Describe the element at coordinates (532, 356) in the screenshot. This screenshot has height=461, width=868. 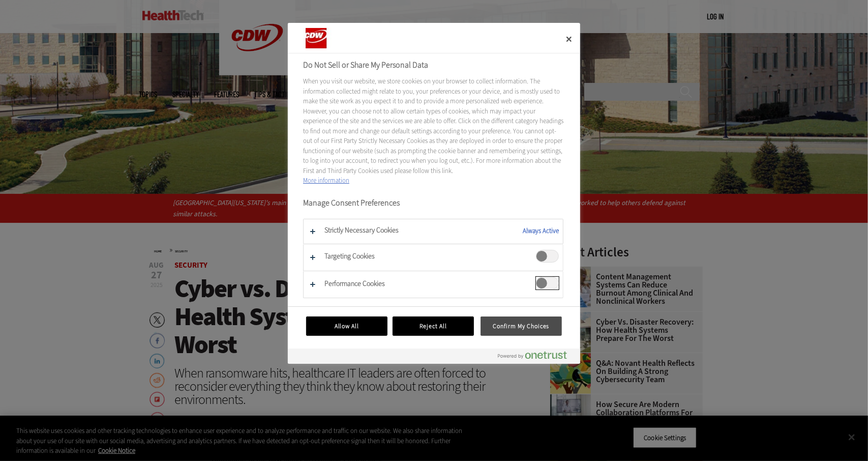
I see `img: Powered by OneTrust Opens in a new Tab` at that location.